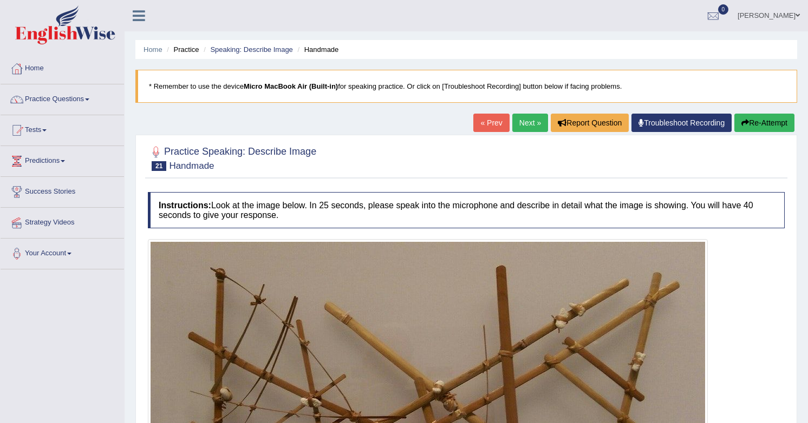 The image size is (808, 423). I want to click on a: Your Account, so click(62, 252).